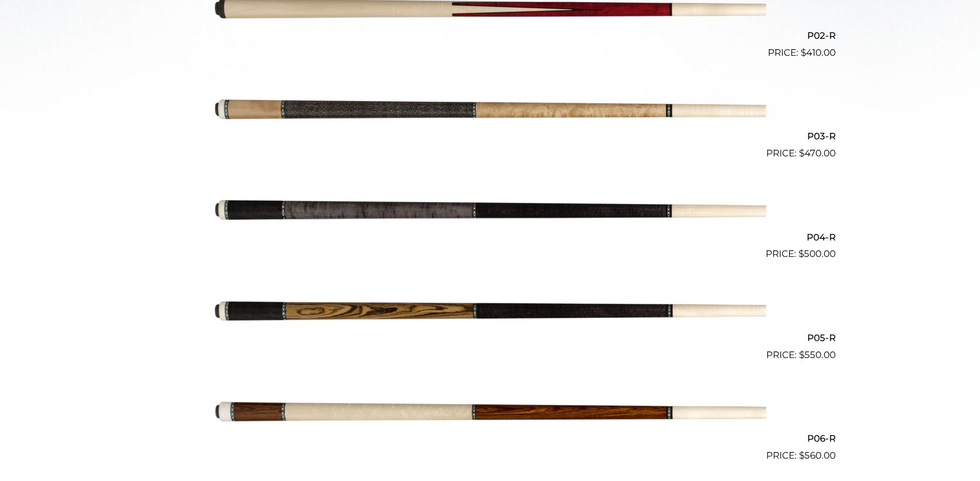 The image size is (980, 481). Describe the element at coordinates (490, 213) in the screenshot. I see `a: P04-R $500.00` at that location.